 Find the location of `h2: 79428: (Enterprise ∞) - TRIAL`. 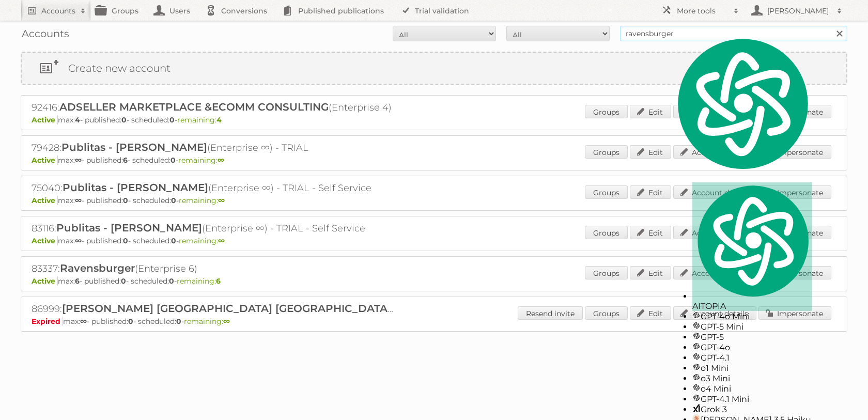

h2: 79428: (Enterprise ∞) - TRIAL is located at coordinates (212, 148).